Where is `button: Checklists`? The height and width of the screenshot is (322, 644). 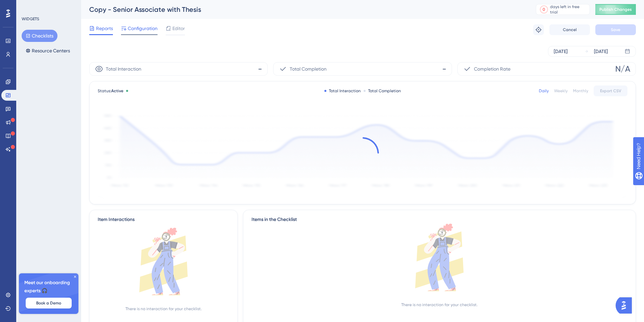 button: Checklists is located at coordinates (39, 36).